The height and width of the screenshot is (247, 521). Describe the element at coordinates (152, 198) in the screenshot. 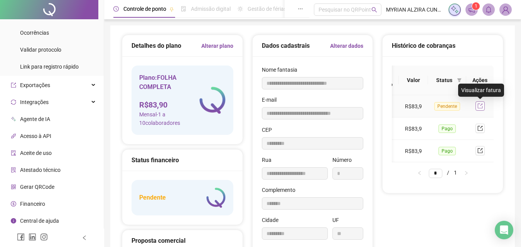

I see `h5: Pendente` at that location.